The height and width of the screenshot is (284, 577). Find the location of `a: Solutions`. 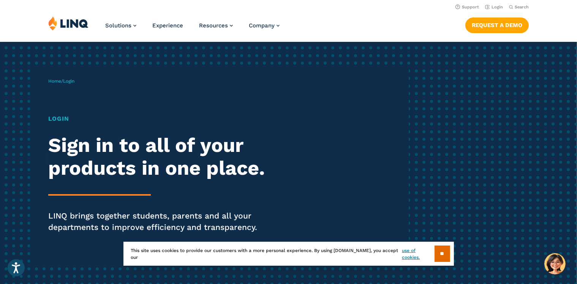

a: Solutions is located at coordinates (121, 25).